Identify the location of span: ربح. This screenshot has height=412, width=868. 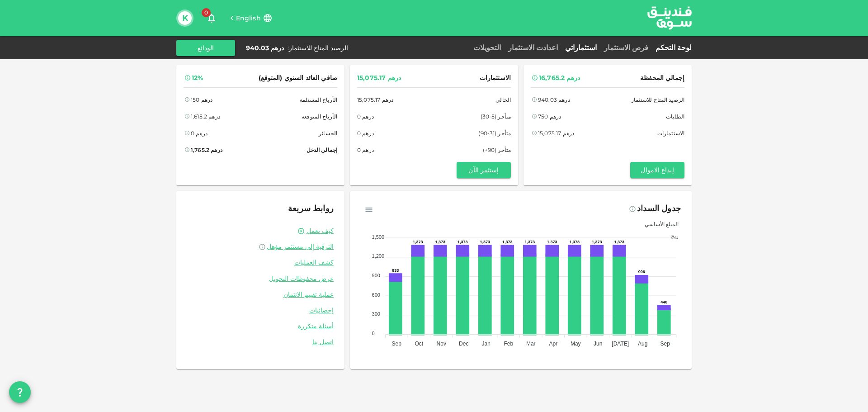
(672, 236).